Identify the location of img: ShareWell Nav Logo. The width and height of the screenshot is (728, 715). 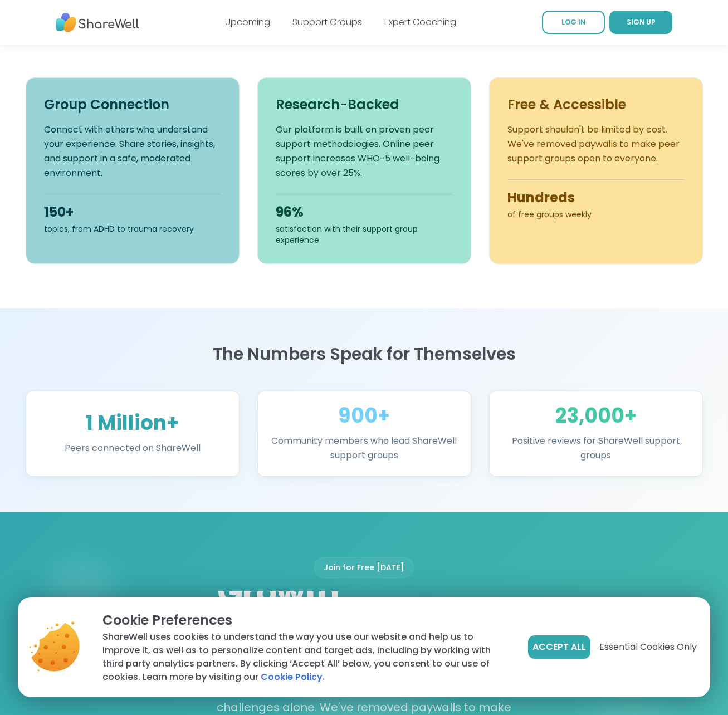
(98, 22).